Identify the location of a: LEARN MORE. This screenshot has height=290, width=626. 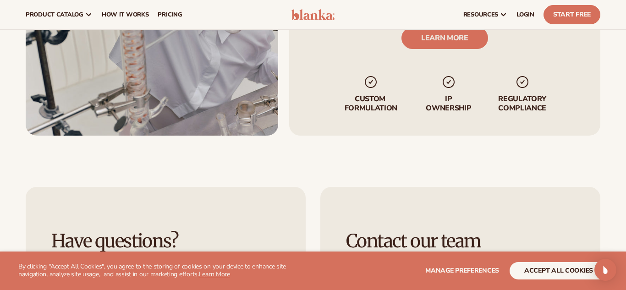
(445, 39).